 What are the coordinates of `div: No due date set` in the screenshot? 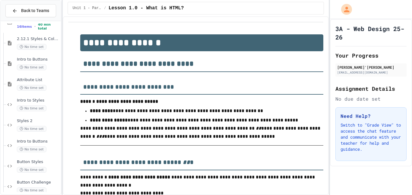 It's located at (371, 99).